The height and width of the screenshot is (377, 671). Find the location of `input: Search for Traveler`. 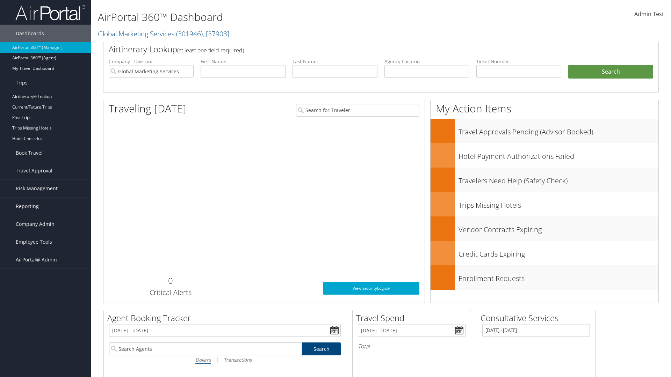

input: Search for Traveler is located at coordinates (357, 110).